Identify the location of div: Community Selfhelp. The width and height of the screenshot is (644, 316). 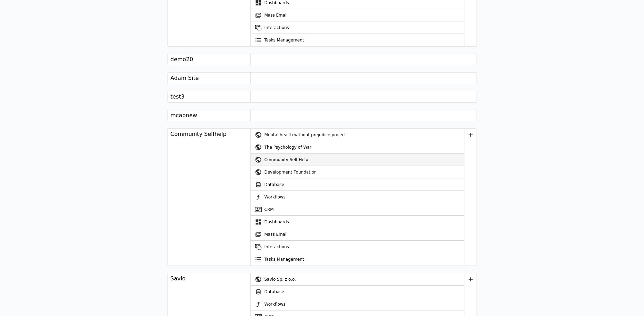
(198, 134).